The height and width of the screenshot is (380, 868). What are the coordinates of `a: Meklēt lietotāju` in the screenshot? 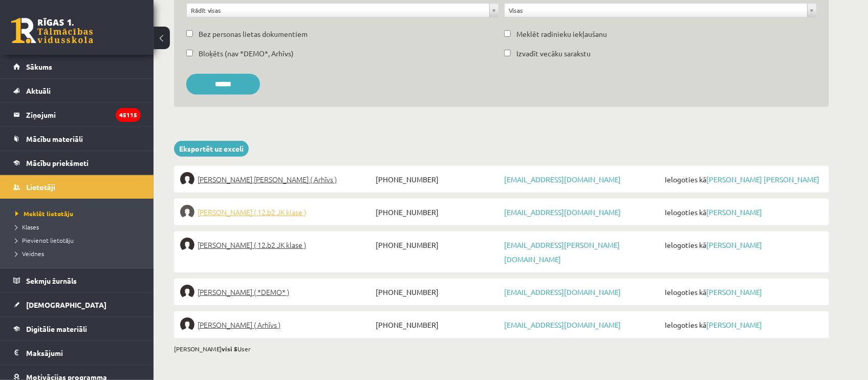 It's located at (79, 214).